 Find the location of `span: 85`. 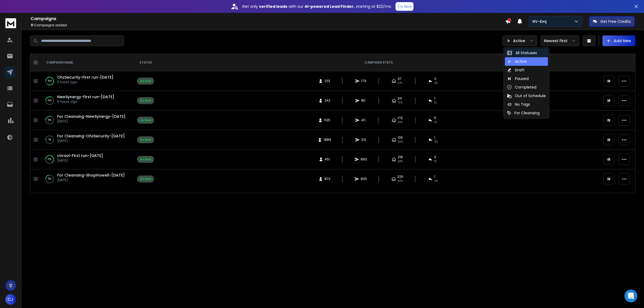

span: 85 is located at coordinates (364, 101).